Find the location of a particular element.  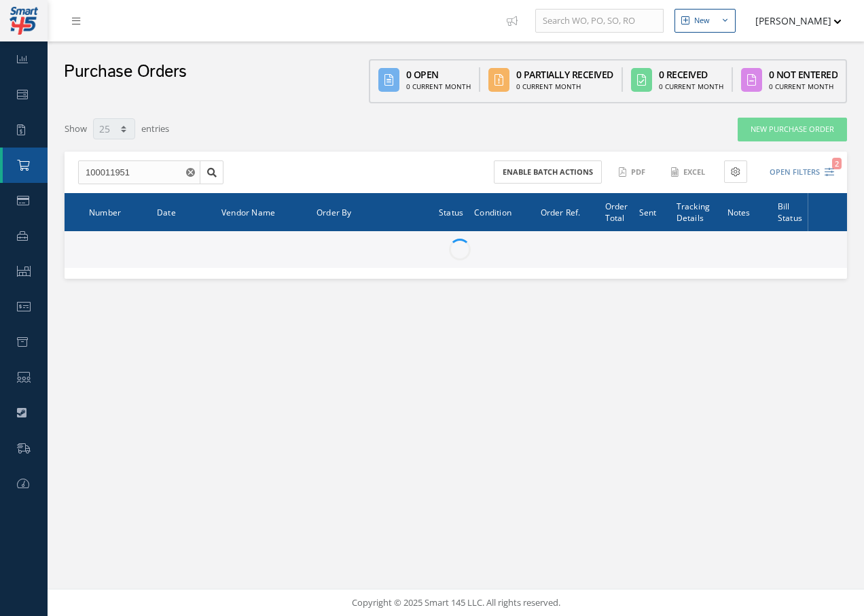

span: Notes is located at coordinates (739, 211).